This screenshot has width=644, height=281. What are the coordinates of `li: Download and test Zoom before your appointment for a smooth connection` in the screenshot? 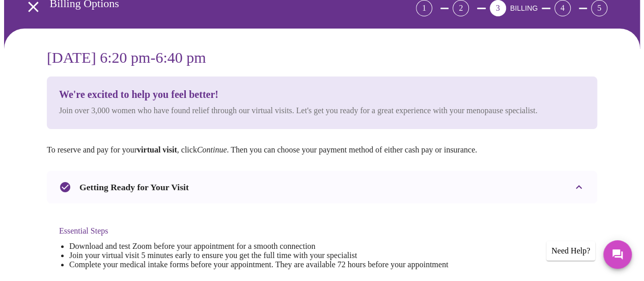 It's located at (259, 246).